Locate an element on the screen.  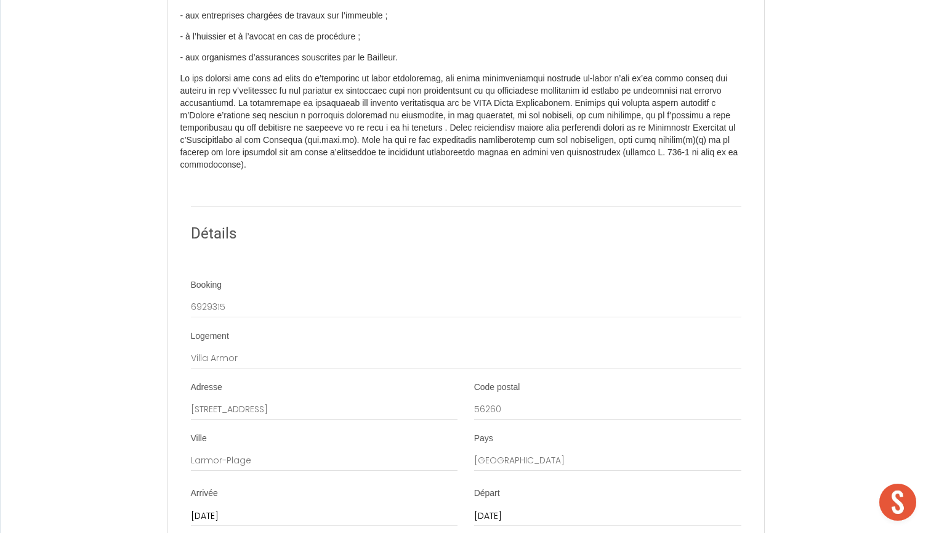
div: Ouvrir le chat is located at coordinates (898, 502).